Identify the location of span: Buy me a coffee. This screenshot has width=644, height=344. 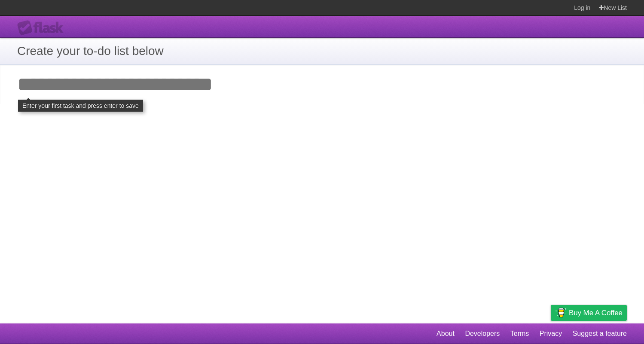
(595, 313).